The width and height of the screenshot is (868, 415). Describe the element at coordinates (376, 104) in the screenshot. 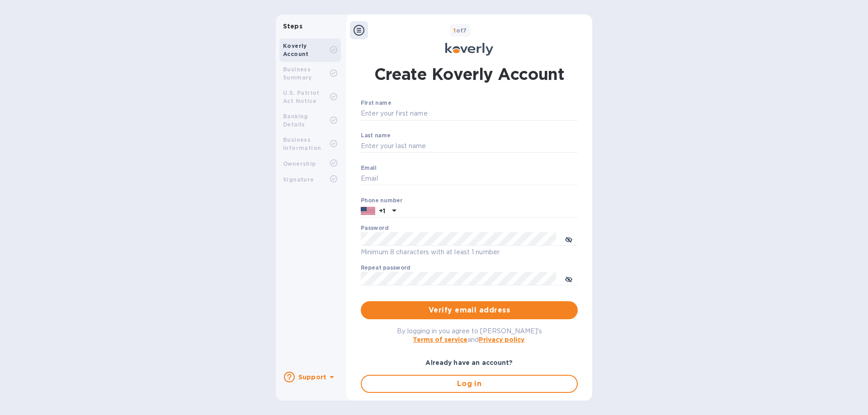

I see `label: First name` at that location.